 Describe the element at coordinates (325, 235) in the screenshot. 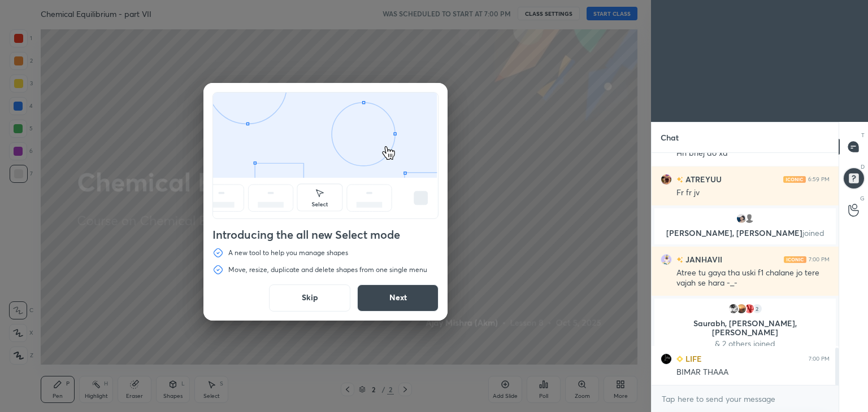

I see `h4: Introducing the all new Select mode` at that location.